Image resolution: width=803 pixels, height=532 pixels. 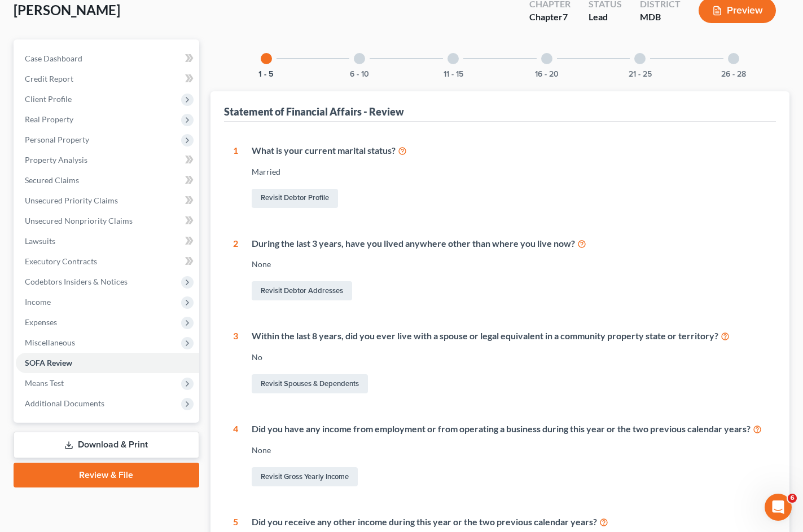 I want to click on span: 7, so click(x=565, y=16).